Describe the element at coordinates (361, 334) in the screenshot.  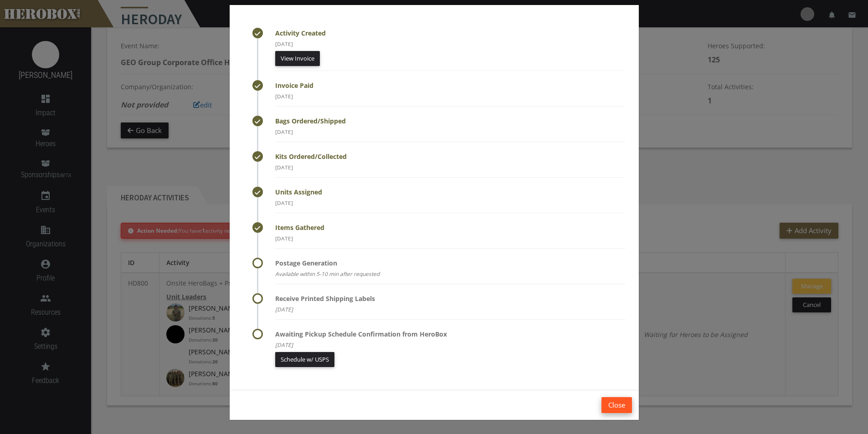
I see `span: Awaiting Pickup Schedule Confirmation from HeroBox` at that location.